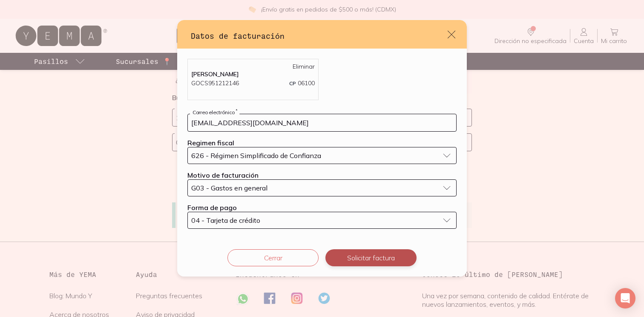  I want to click on button: 626 - Régimen Simplificado de Confianza, so click(322, 155).